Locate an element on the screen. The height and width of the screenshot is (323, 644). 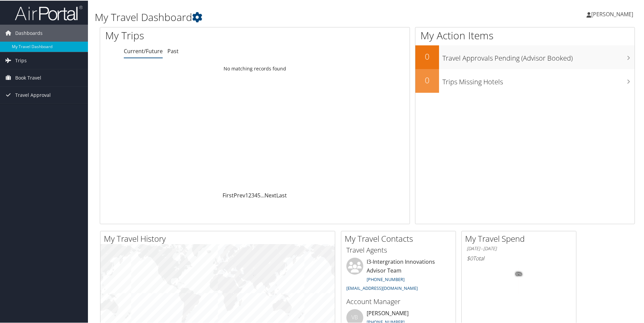
tspan: 0% is located at coordinates (519, 274).